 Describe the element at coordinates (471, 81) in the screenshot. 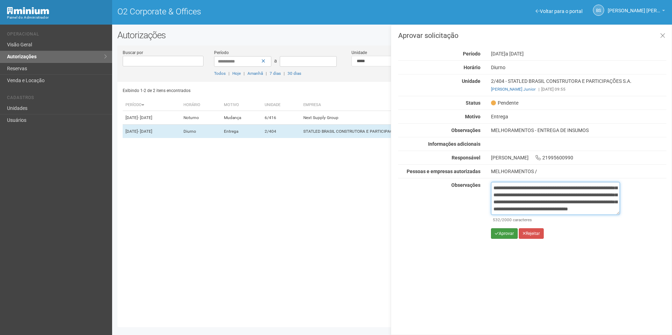

I see `strong: Unidade` at that location.